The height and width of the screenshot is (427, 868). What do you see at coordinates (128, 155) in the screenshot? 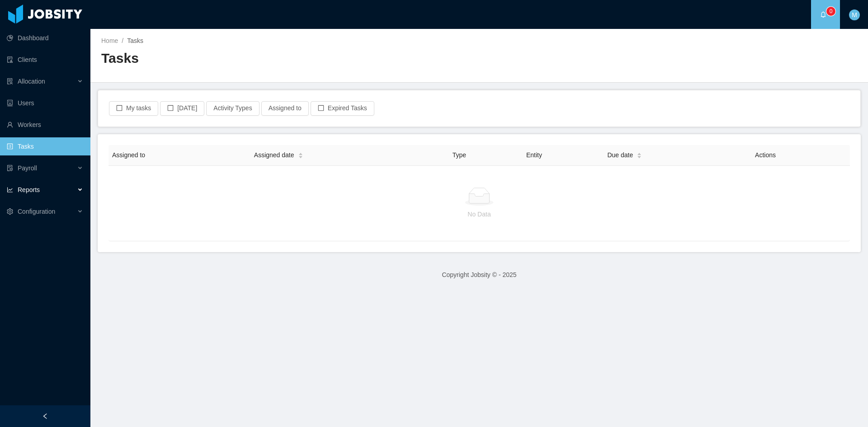
I see `span: Assigned to` at bounding box center [128, 155].